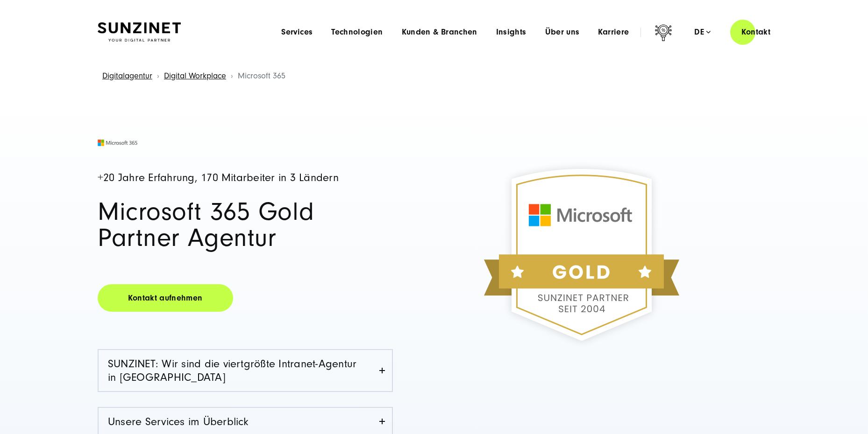  I want to click on a: Kontakt aufnehmen, so click(166, 298).